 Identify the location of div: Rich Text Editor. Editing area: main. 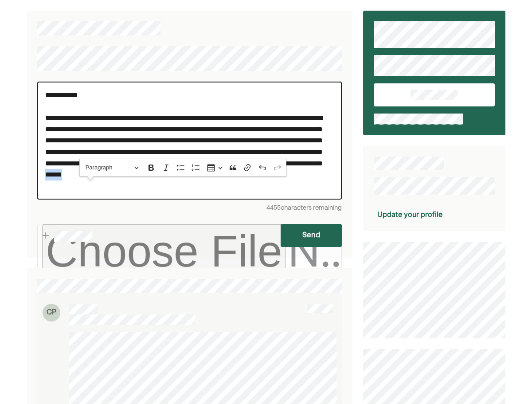
(189, 141).